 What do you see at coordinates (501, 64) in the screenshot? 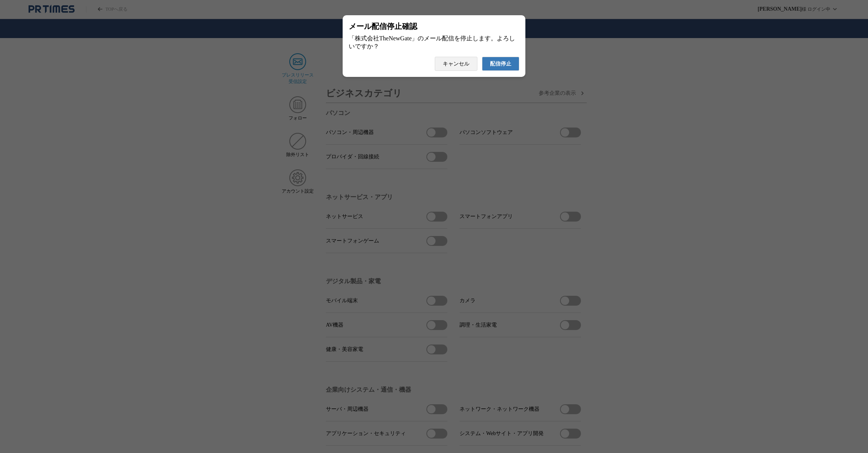
I see `span: 配信停止` at bounding box center [501, 64].